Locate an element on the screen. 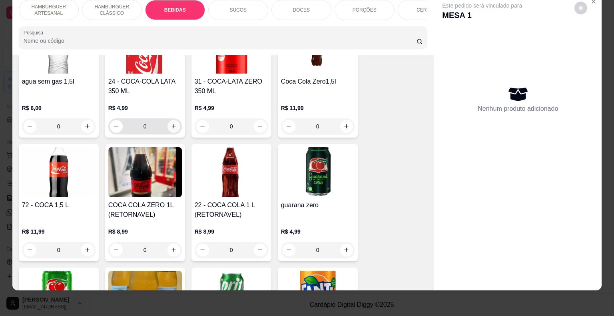 This screenshot has width=614, height=316. p: CERVEJA is located at coordinates (427, 10).